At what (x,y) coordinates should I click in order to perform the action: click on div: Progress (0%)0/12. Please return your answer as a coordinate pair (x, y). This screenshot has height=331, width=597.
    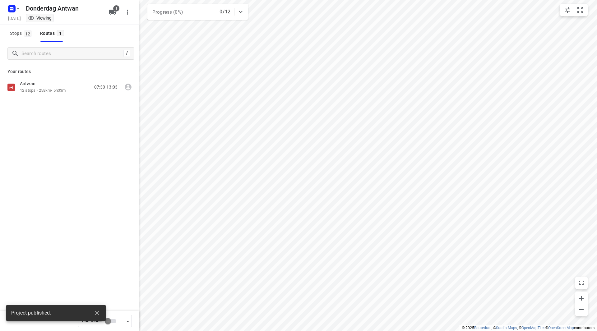
    Looking at the image, I should click on (198, 12).